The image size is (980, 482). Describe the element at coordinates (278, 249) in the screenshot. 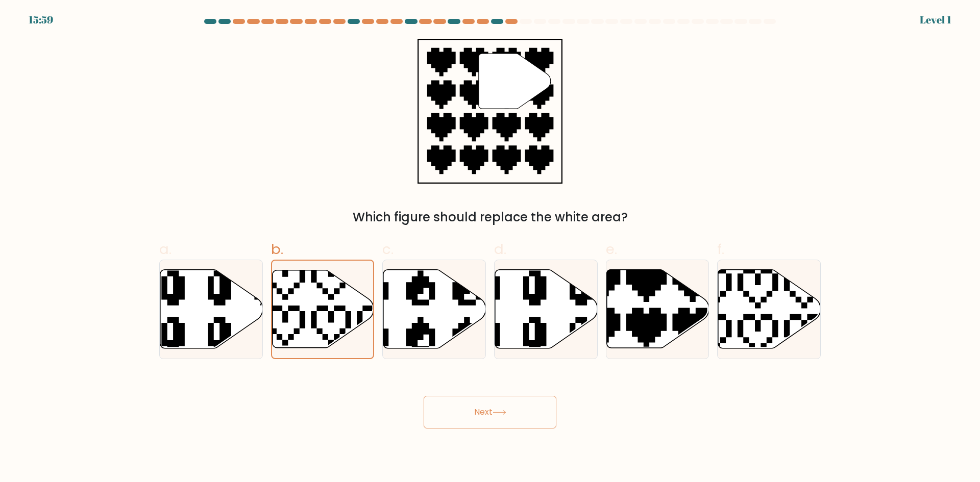

I see `span: b.` at that location.